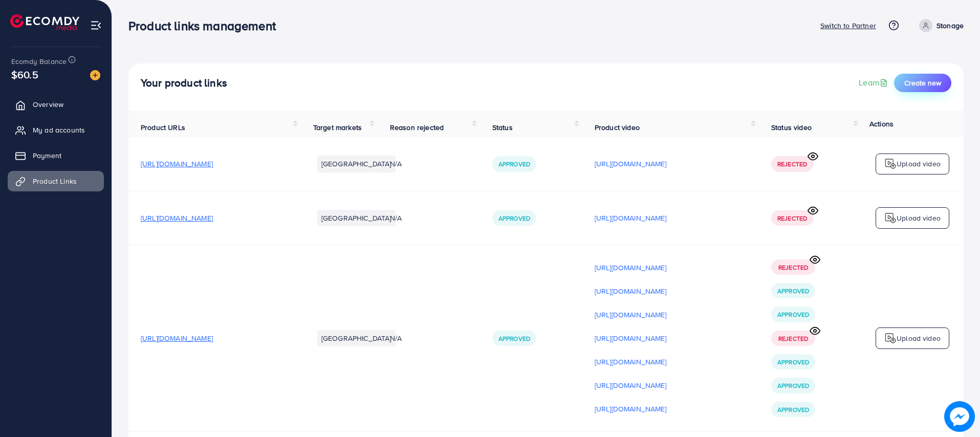 This screenshot has width=980, height=437. Describe the element at coordinates (503, 127) in the screenshot. I see `span: Status` at that location.